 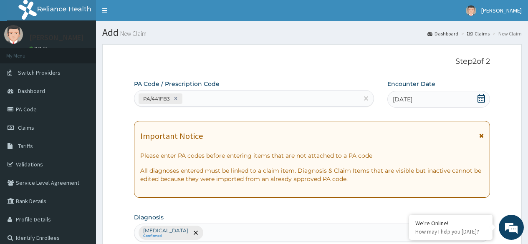 What do you see at coordinates (39, 73) in the screenshot?
I see `span: Switch Providers` at bounding box center [39, 73].